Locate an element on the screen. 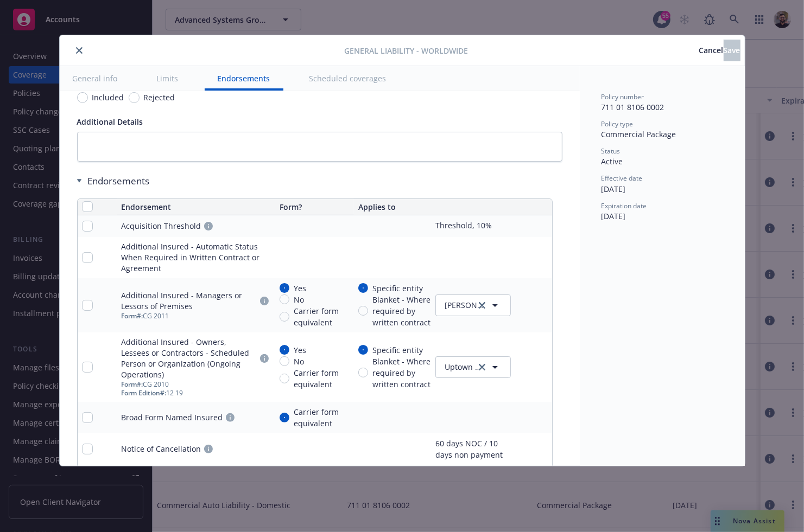 Image resolution: width=804 pixels, height=532 pixels. span: General Liability - Worldwide is located at coordinates (407, 50).